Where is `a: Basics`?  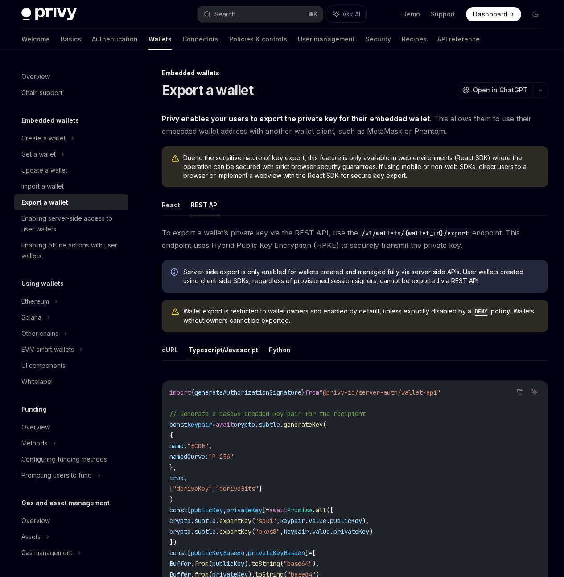
a: Basics is located at coordinates (71, 39).